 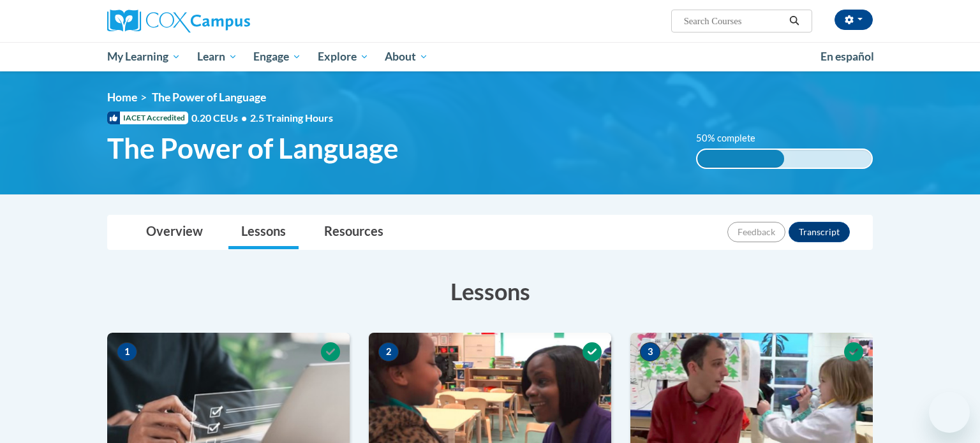 What do you see at coordinates (292, 117) in the screenshot?
I see `span: 2.5 Training Hours` at bounding box center [292, 117].